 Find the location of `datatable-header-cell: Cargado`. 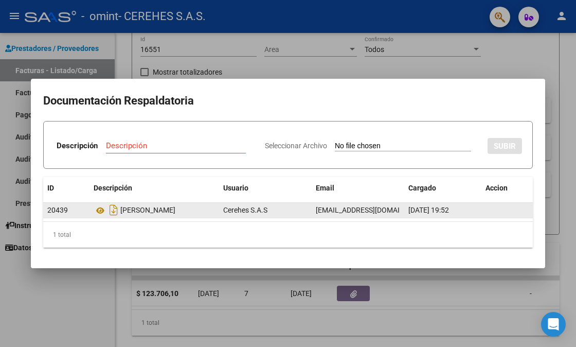

datatable-header-cell: Cargado is located at coordinates (443, 188).